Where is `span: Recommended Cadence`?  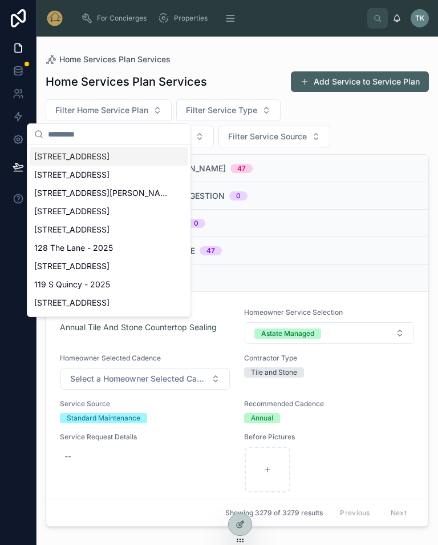
span: Recommended Cadence is located at coordinates (329, 404).